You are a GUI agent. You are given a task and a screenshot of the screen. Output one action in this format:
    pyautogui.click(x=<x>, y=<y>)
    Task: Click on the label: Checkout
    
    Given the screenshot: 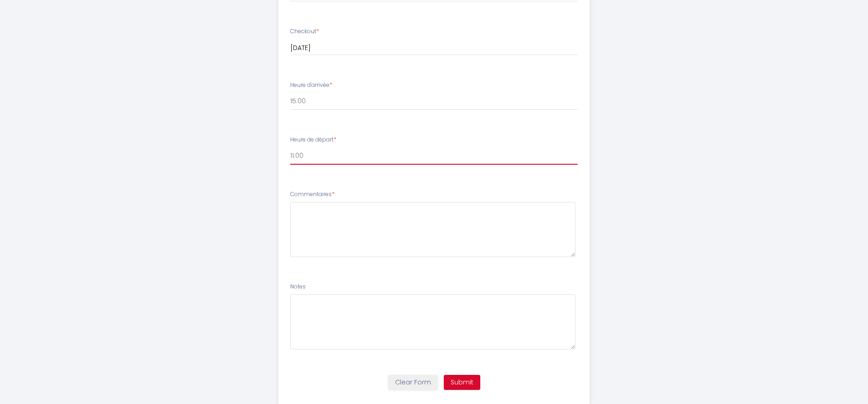 What is the action you would take?
    pyautogui.click(x=304, y=32)
    